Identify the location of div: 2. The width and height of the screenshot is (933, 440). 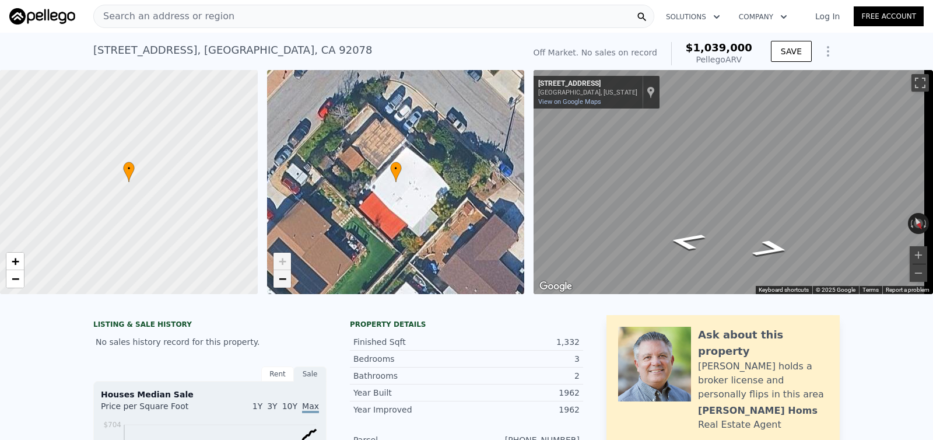
(523, 375).